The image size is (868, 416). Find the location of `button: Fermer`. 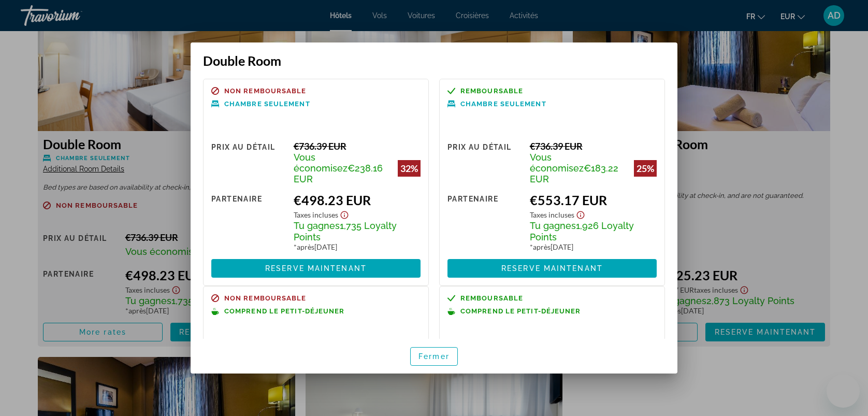

button: Fermer is located at coordinates (434, 356).